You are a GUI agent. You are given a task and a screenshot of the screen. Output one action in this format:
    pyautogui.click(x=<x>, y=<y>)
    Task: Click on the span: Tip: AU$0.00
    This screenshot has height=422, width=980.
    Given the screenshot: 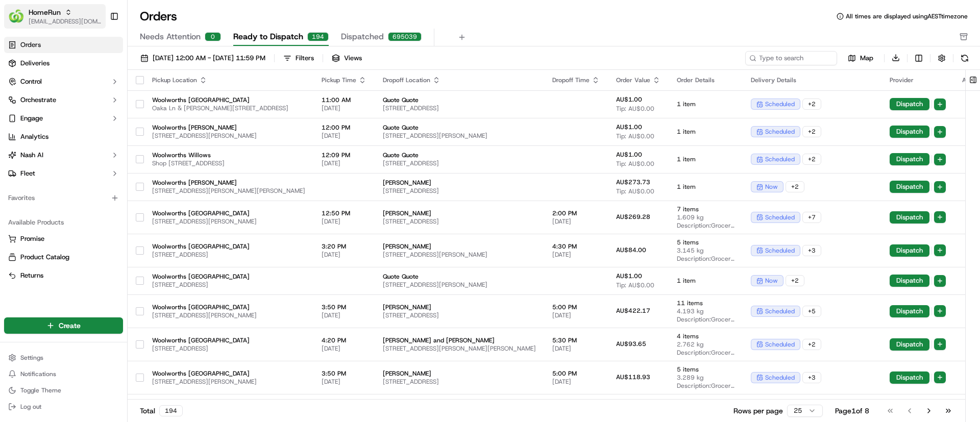 What is the action you would take?
    pyautogui.click(x=635, y=191)
    